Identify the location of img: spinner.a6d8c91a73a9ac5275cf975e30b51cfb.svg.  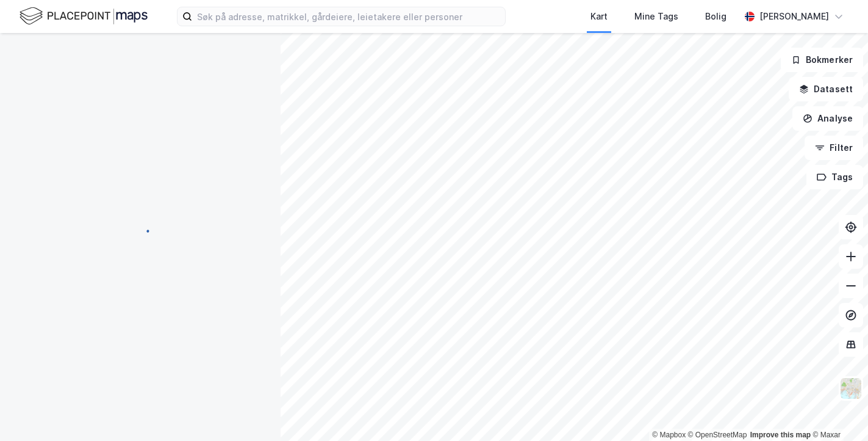
(141, 230).